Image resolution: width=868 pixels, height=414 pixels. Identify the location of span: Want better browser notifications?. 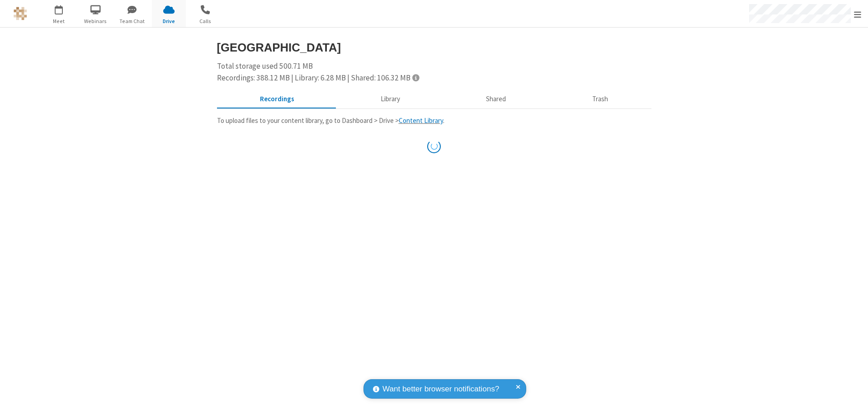
(441, 389).